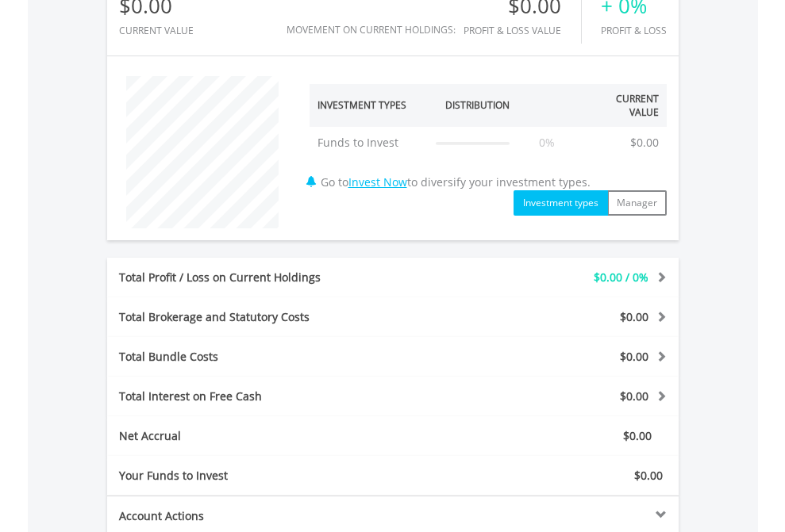 This screenshot has width=785, height=532. What do you see at coordinates (378, 182) in the screenshot?
I see `a: Invest Now` at bounding box center [378, 182].